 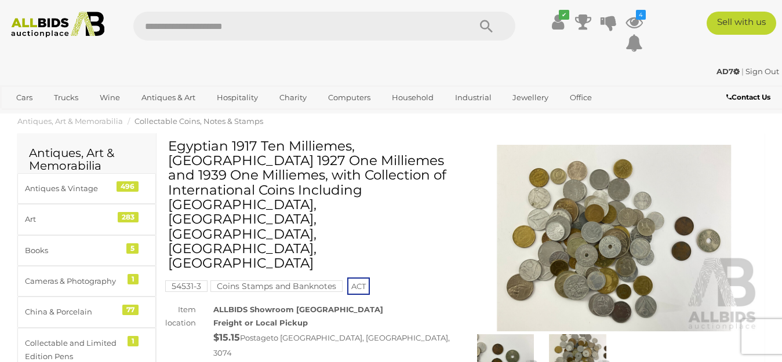 What do you see at coordinates (86, 219) in the screenshot?
I see `a: Art 283` at bounding box center [86, 219].